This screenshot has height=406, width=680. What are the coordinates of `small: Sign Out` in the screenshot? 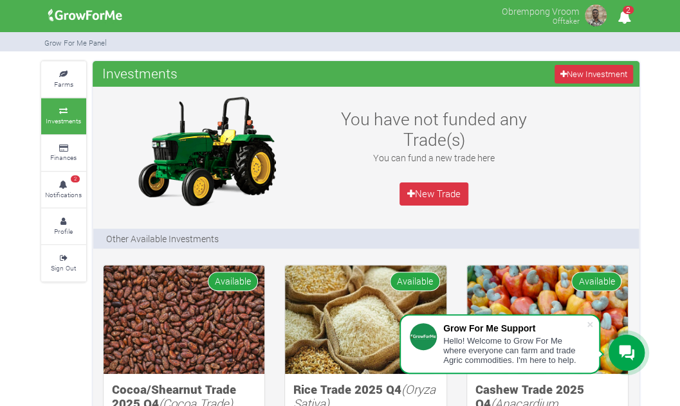 It's located at (63, 268).